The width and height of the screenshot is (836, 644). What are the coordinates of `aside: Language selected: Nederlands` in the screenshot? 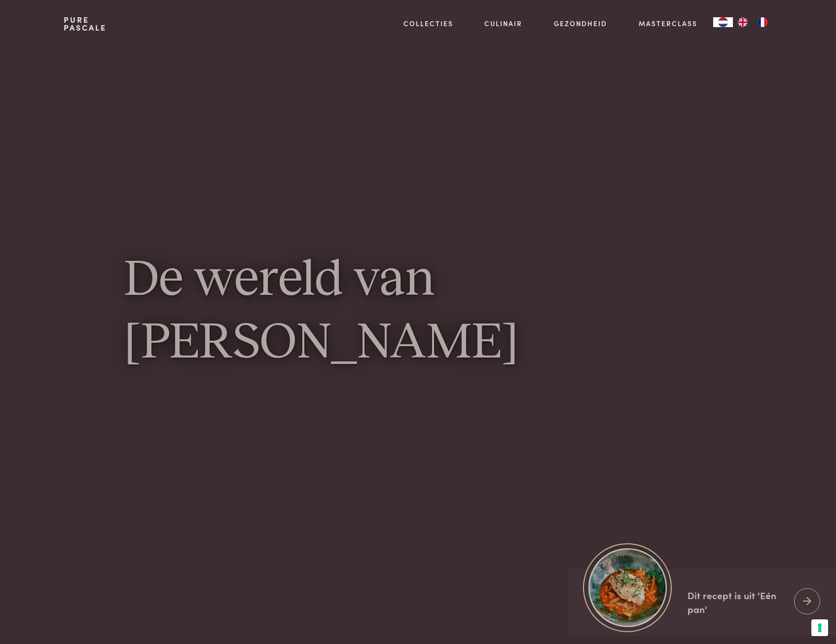 It's located at (743, 22).